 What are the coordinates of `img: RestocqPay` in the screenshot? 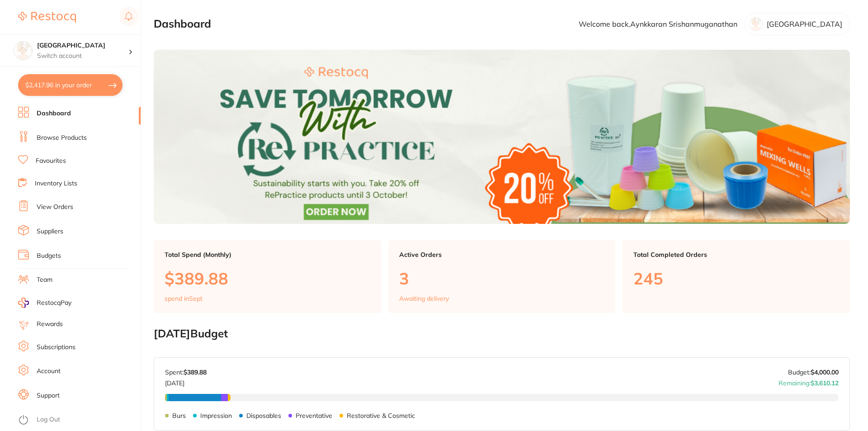 It's located at (23, 302).